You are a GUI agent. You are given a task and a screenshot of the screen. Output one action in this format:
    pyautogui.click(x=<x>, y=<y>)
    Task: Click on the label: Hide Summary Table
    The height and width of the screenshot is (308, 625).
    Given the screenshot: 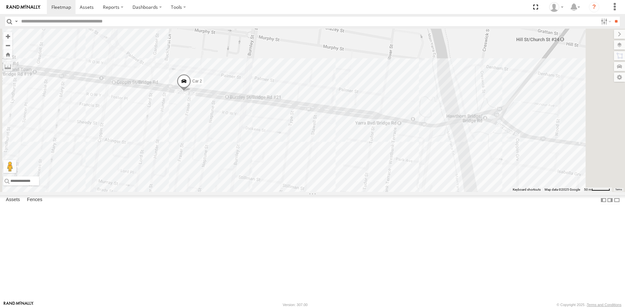 What is the action you would take?
    pyautogui.click(x=617, y=200)
    